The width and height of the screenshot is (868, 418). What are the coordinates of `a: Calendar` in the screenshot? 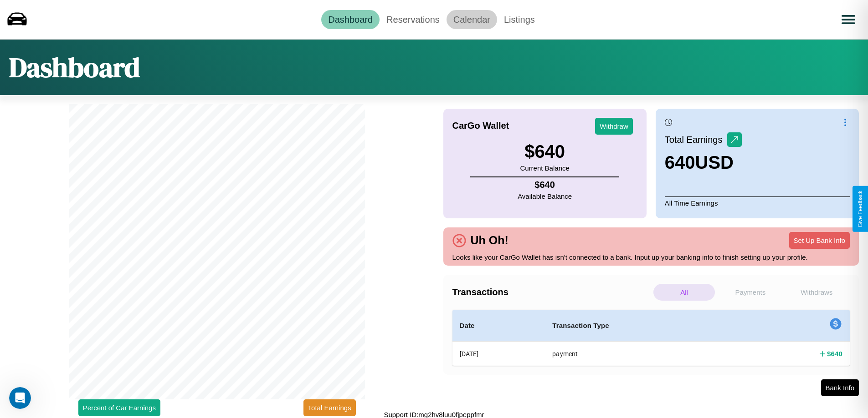 It's located at (472, 20).